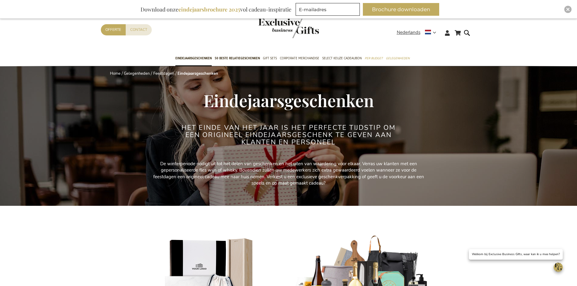  What do you see at coordinates (289, 174) in the screenshot?
I see `p: De winterperiode nodigt uit tot het delen van geschenken en het uiten van waardering voor elkaar....` at bounding box center [289, 174].